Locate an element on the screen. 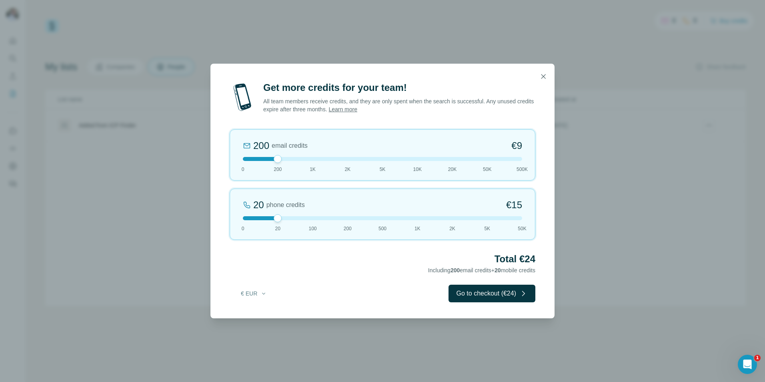 The width and height of the screenshot is (765, 382). span: 500K is located at coordinates (522, 169).